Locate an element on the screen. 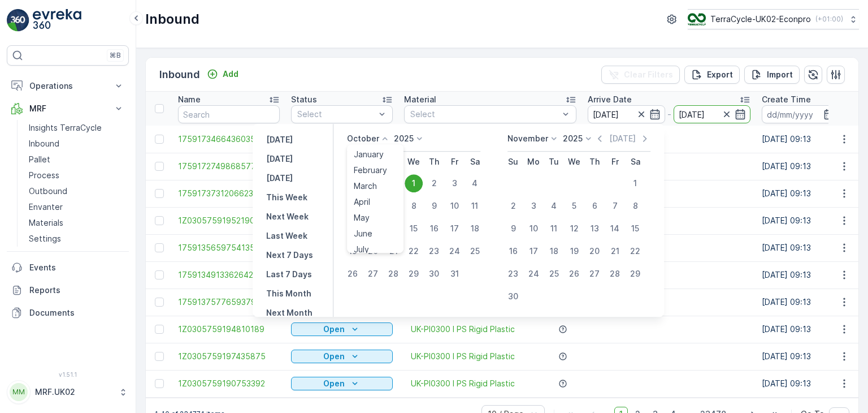 This screenshot has height=413, width=868. th: Sunday is located at coordinates (513, 161).